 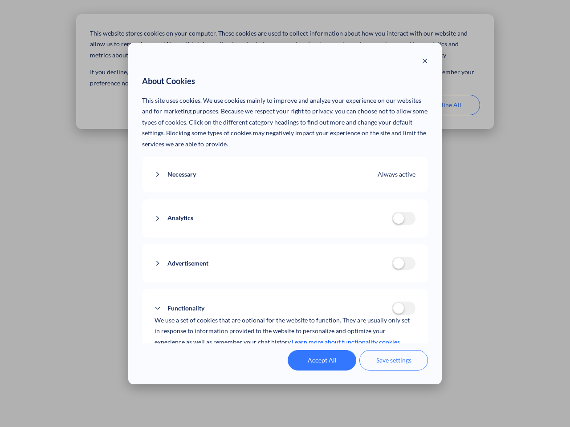 I want to click on button: Functionality, so click(x=273, y=308).